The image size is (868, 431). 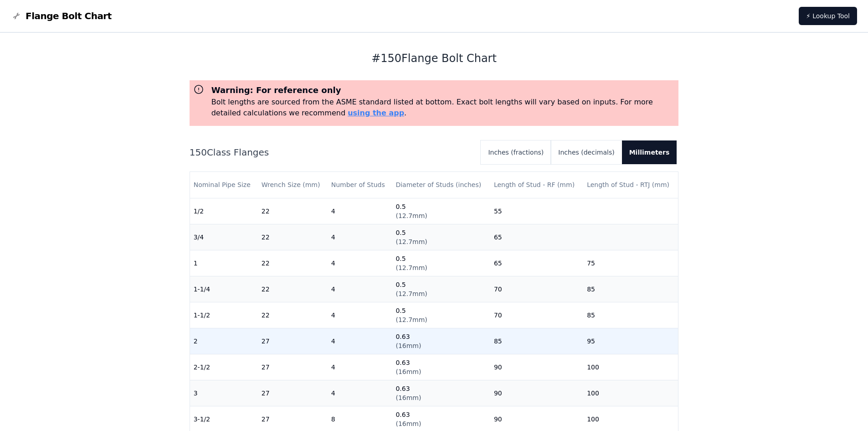 What do you see at coordinates (224, 367) in the screenshot?
I see `td: 2-1/2` at bounding box center [224, 367].